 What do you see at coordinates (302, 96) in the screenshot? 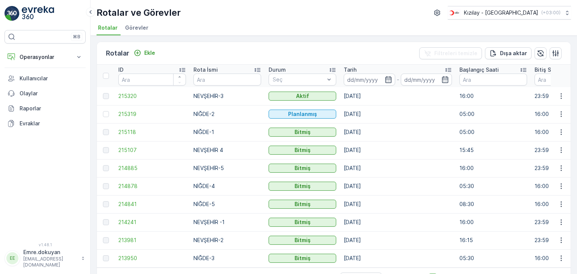
I see `button: Aktif` at bounding box center [302, 96].